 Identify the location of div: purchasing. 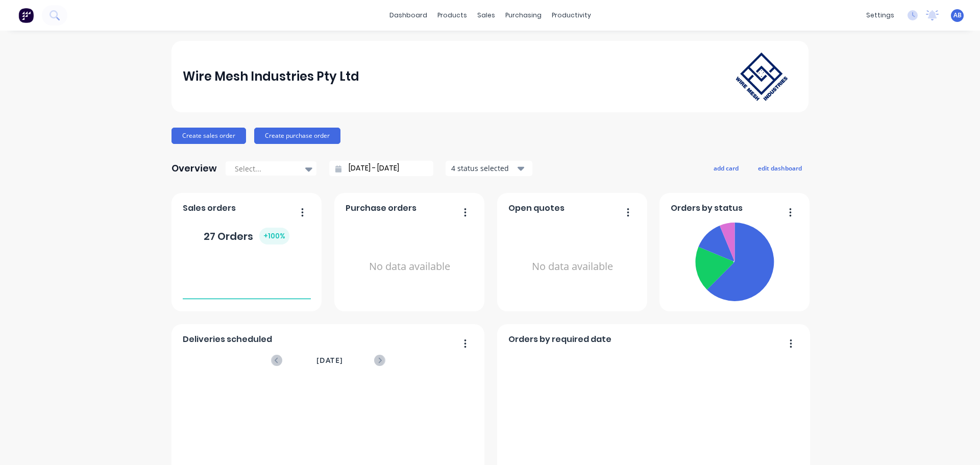
(523, 15).